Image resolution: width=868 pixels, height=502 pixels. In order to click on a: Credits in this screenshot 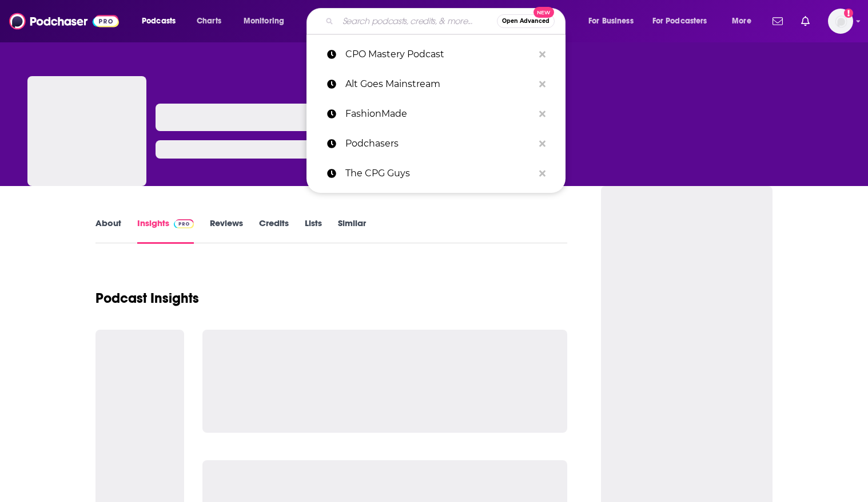, I will do `click(274, 230)`.